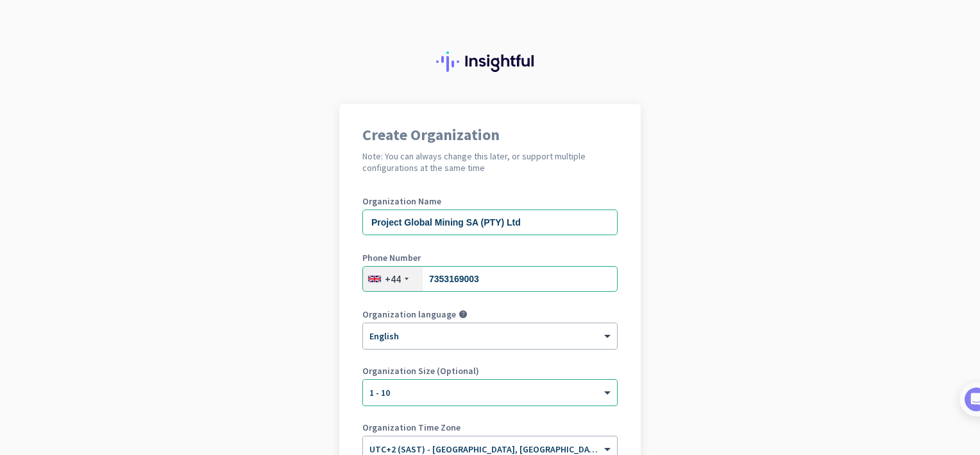 The height and width of the screenshot is (455, 980). I want to click on label: Organization Name, so click(490, 201).